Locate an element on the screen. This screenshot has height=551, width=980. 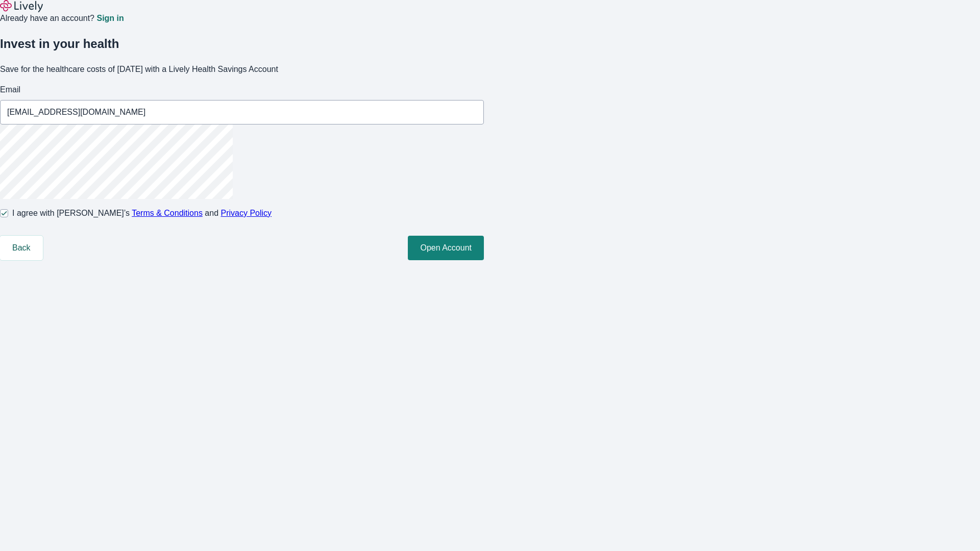
a: Privacy Policy is located at coordinates (247, 212).